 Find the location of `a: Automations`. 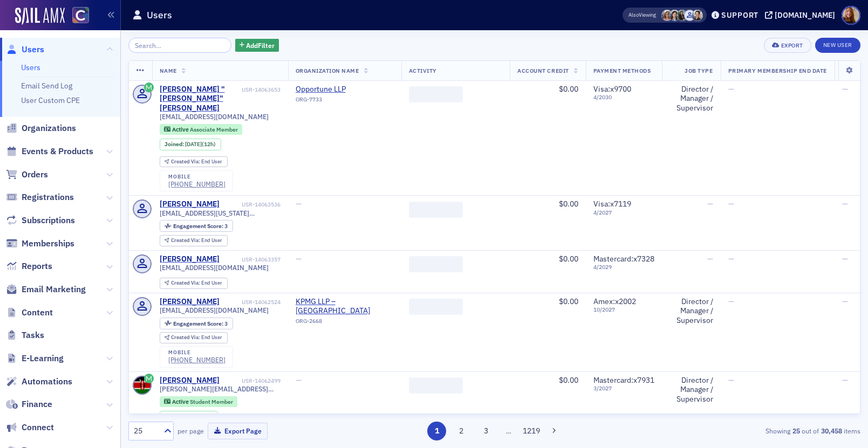

a: Automations is located at coordinates (39, 382).